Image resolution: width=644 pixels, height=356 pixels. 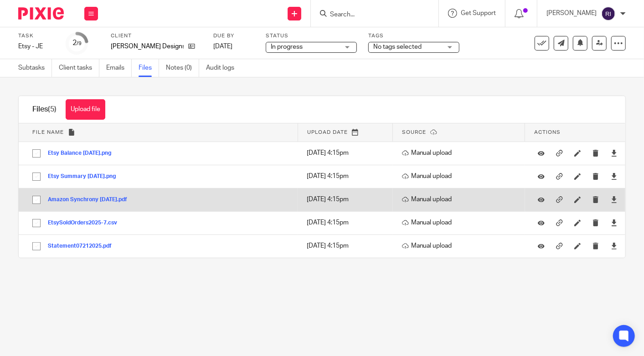 I want to click on small: /9, so click(x=79, y=43).